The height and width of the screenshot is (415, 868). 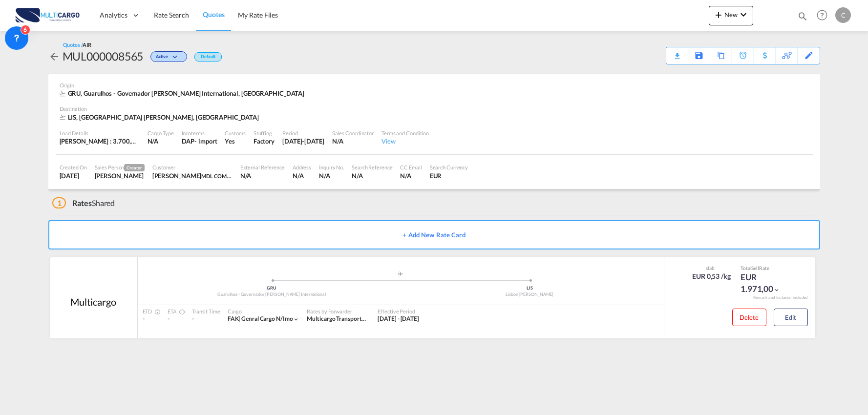 I want to click on div: Sales Coordinator, so click(x=353, y=133).